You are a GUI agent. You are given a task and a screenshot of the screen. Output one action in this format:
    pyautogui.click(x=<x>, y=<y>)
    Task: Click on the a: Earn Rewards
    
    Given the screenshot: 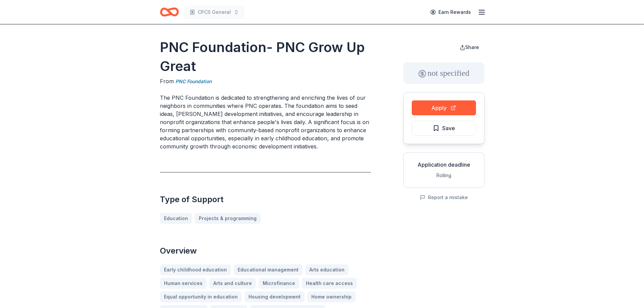 What is the action you would take?
    pyautogui.click(x=451, y=12)
    